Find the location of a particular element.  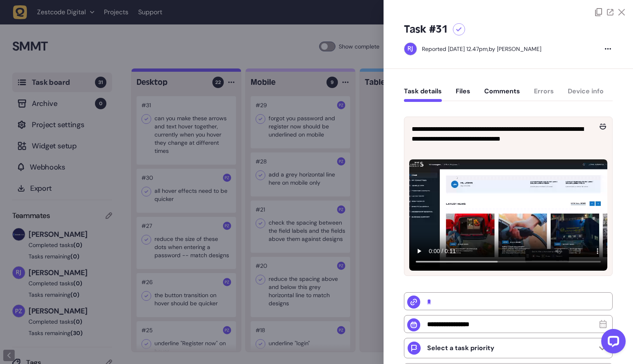

button: Task details is located at coordinates (423, 94).